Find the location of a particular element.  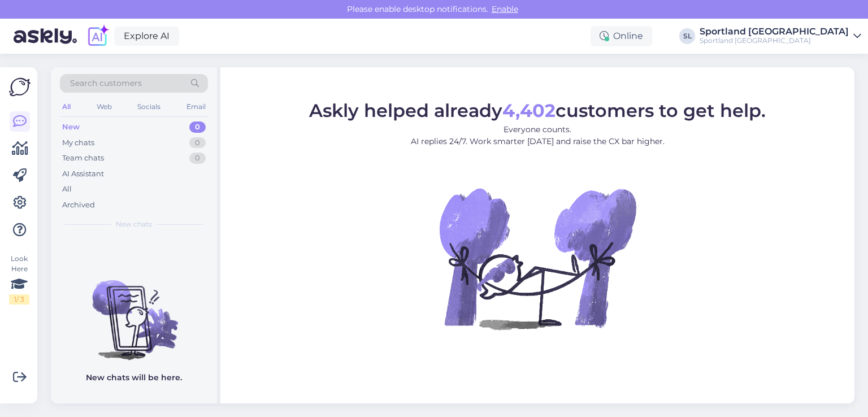

div: My chats is located at coordinates (78, 143).